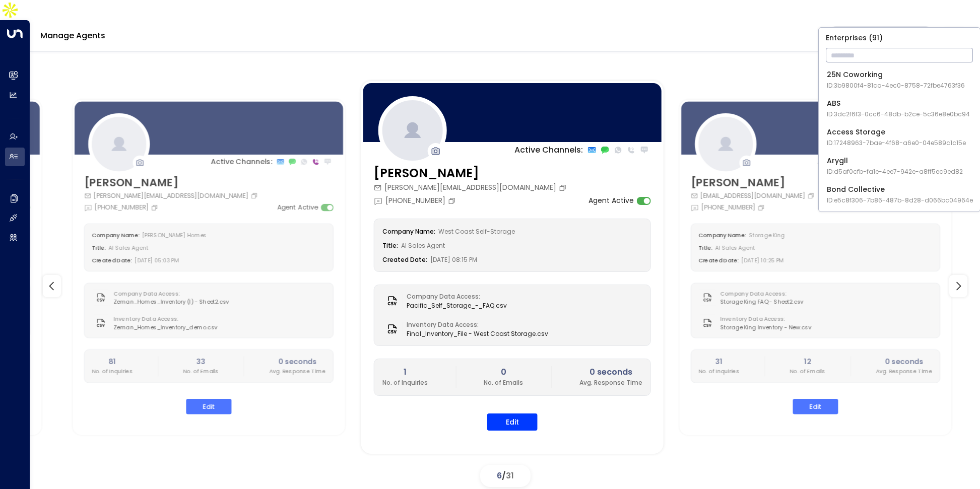 The image size is (980, 489). Describe the element at coordinates (165, 327) in the screenshot. I see `span: Zeman_Homes_Inventory_demo.csv` at that location.